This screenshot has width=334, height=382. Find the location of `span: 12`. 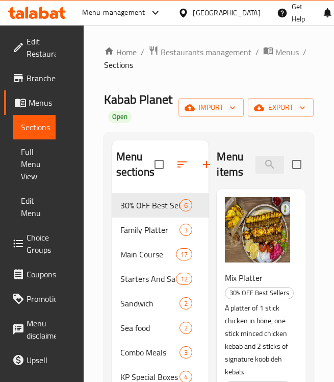

span: 12 is located at coordinates (184, 279).